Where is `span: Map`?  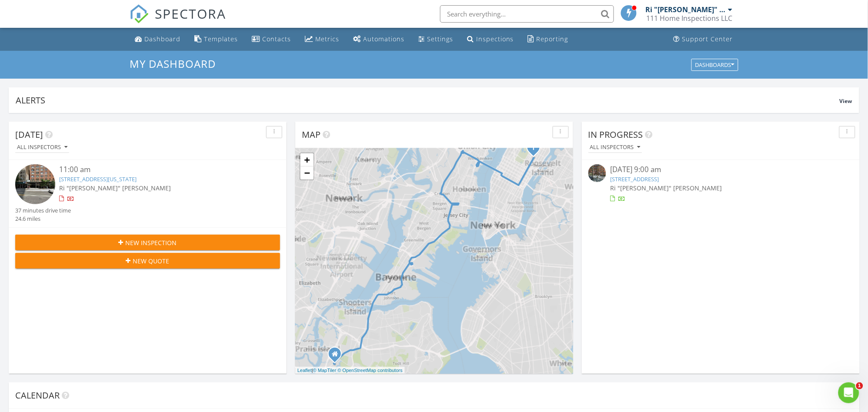 span: Map is located at coordinates (311, 134).